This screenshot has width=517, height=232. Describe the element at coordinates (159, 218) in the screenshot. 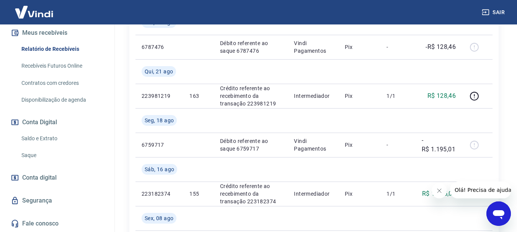

I see `span: Sex, 08 ago` at that location.